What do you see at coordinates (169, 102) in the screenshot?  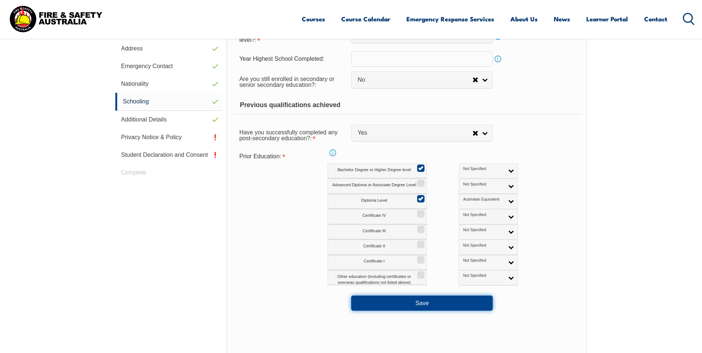 I see `a: Schooling` at bounding box center [169, 102].